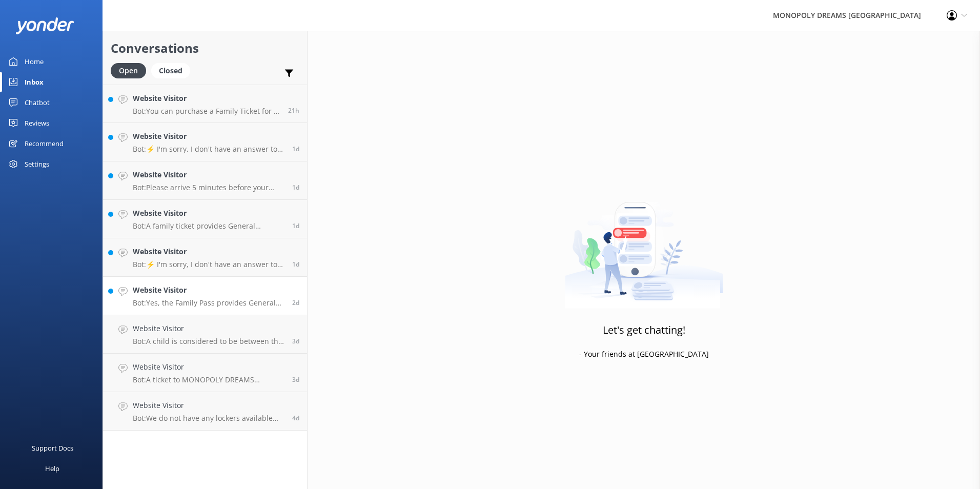  What do you see at coordinates (296, 264) in the screenshot?
I see `span: Oct 11 2025 06:42pm (UTC +11:00) Australia/Sydney` at bounding box center [296, 264].